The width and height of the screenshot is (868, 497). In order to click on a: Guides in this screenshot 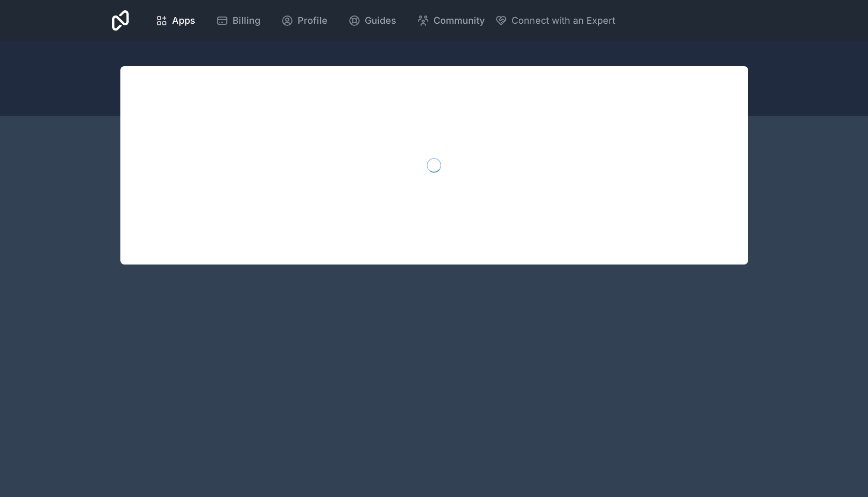, I will do `click(372, 20)`.